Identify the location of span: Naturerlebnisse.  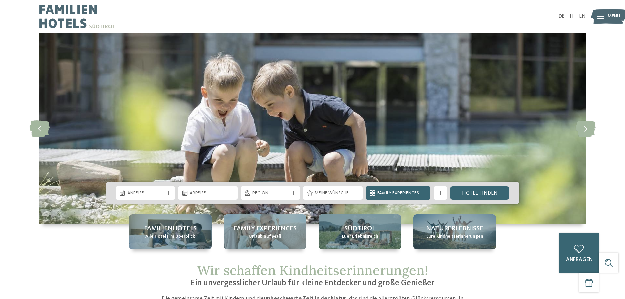
(455, 229).